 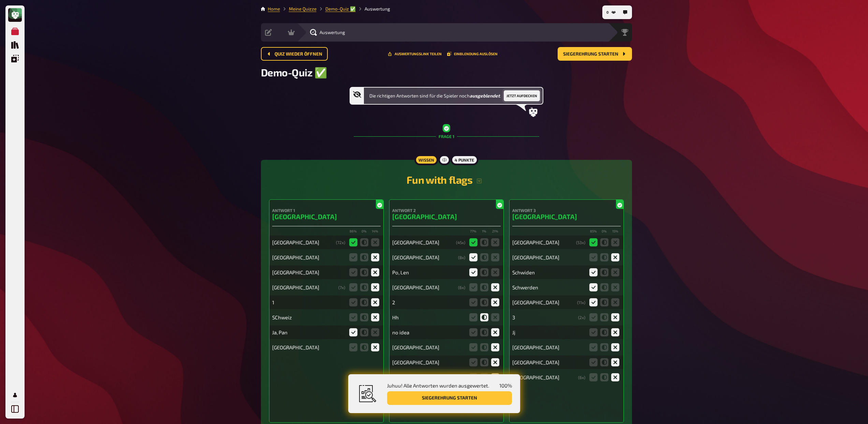 I want to click on div: ( 45 x), so click(x=460, y=242).